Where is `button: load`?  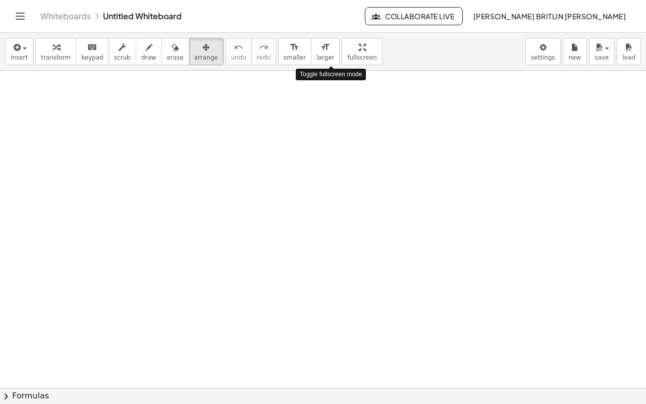 button: load is located at coordinates (629, 52).